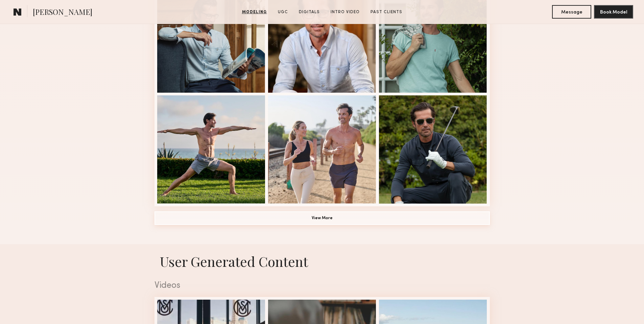 The image size is (644, 324). I want to click on div: Videos, so click(322, 286).